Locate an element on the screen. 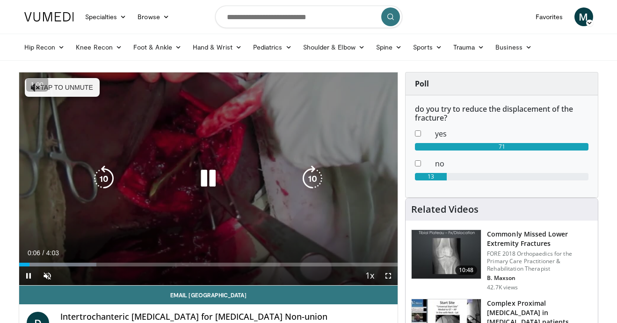  a: Business is located at coordinates (514, 47).